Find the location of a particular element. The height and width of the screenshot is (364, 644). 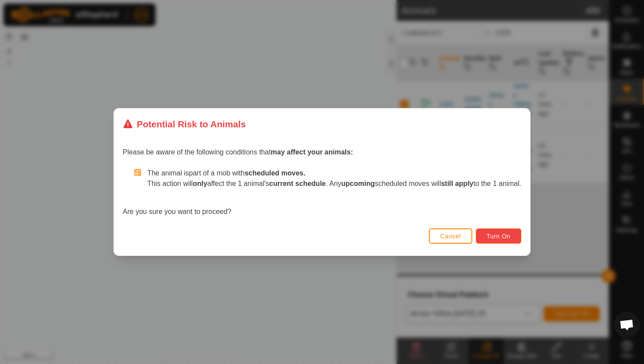

div: Are you sure you want to proceed? is located at coordinates (322, 192).